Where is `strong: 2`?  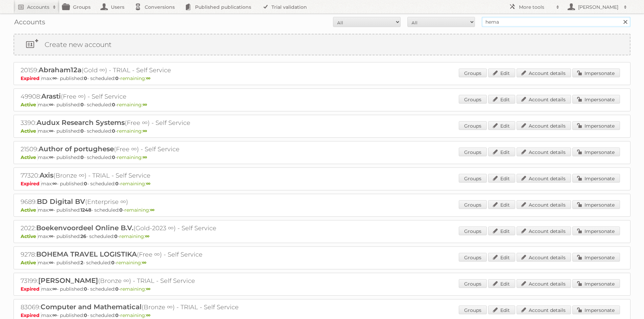 strong: 2 is located at coordinates (82, 263).